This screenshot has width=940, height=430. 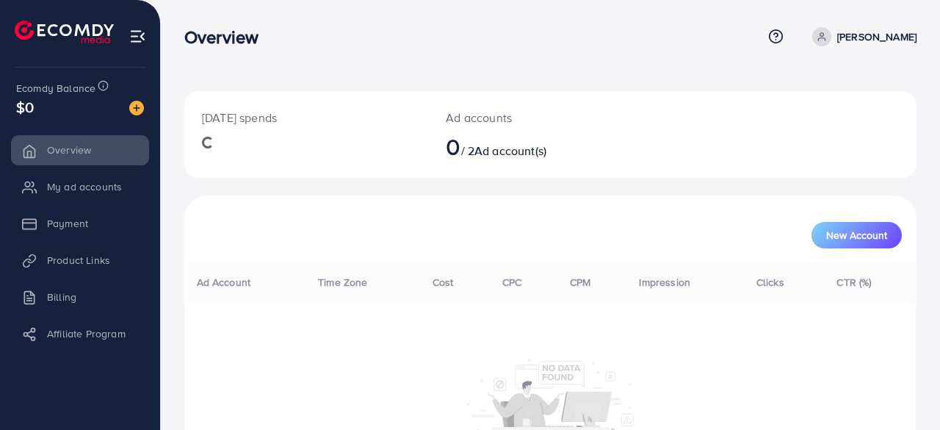 I want to click on h3: Overview, so click(x=227, y=37).